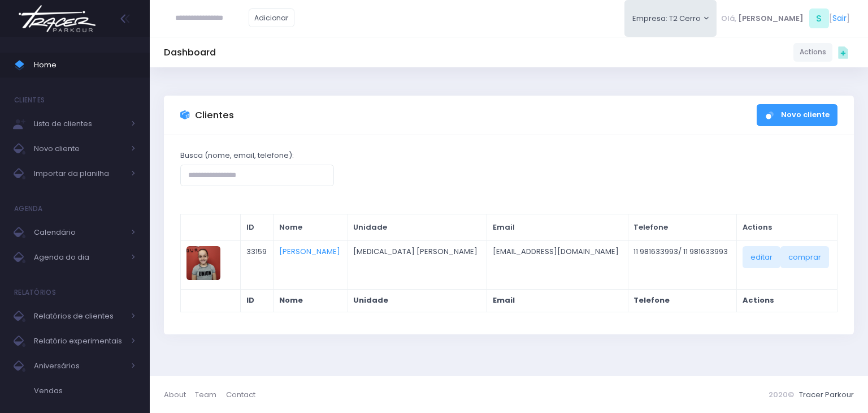  Describe the element at coordinates (818, 18) in the screenshot. I see `span: S` at that location.